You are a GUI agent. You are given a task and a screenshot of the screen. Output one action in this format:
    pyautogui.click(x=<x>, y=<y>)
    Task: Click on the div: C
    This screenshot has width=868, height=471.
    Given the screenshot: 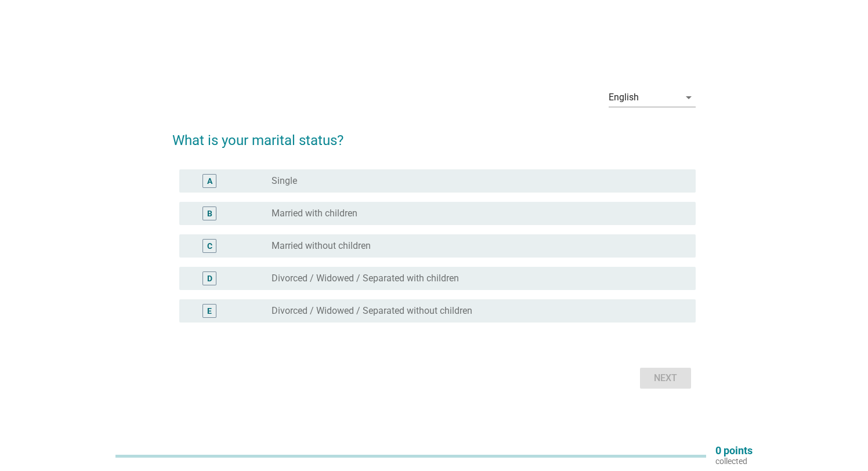 What is the action you would take?
    pyautogui.click(x=210, y=246)
    